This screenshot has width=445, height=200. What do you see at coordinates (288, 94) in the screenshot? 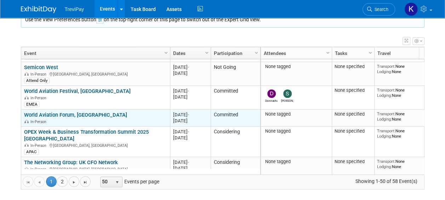
I see `img: Sara Ouhsine` at bounding box center [288, 94].